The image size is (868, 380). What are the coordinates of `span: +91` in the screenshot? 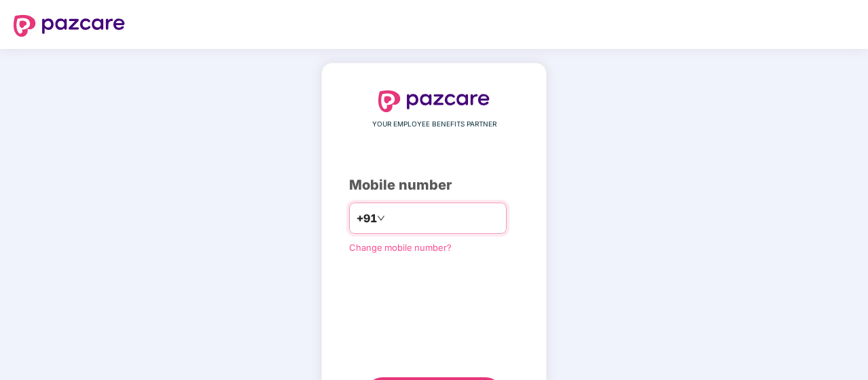 It's located at (367, 218).